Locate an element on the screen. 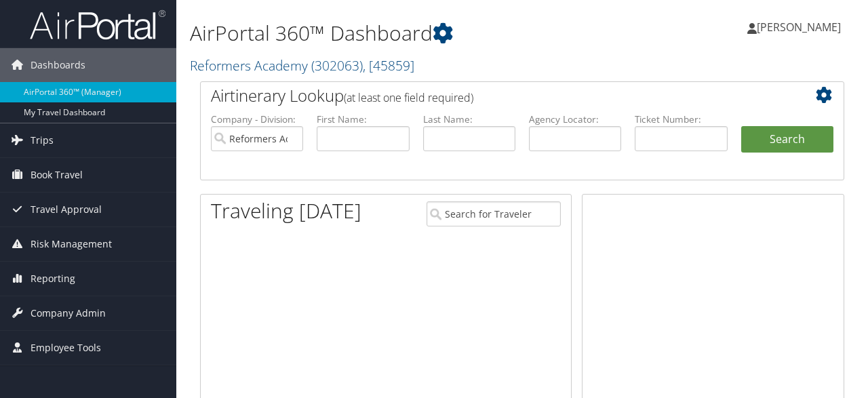  span: Dashboards is located at coordinates (57, 65).